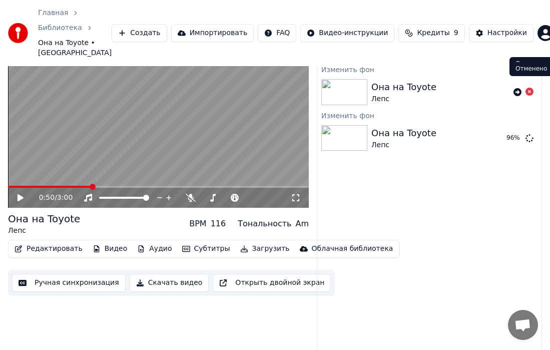 The image size is (550, 350). I want to click on div: Открытый чат, so click(523, 325).